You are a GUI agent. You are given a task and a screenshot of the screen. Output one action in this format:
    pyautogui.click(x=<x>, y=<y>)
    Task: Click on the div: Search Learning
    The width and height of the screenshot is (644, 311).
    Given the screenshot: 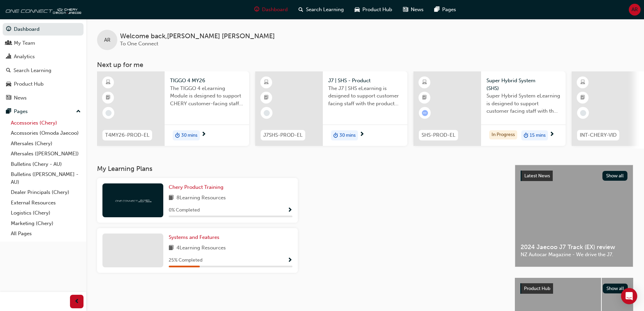 What is the action you would take?
    pyautogui.click(x=33, y=70)
    